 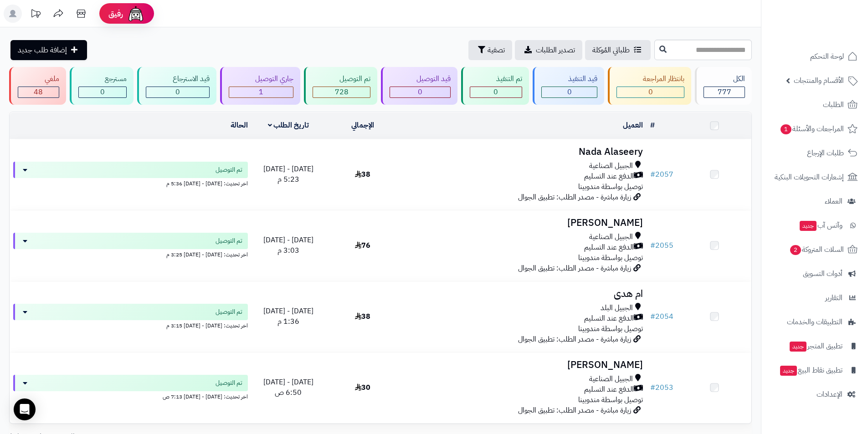 What do you see at coordinates (616, 307) in the screenshot?
I see `span: الجبيل البلد` at bounding box center [616, 307].